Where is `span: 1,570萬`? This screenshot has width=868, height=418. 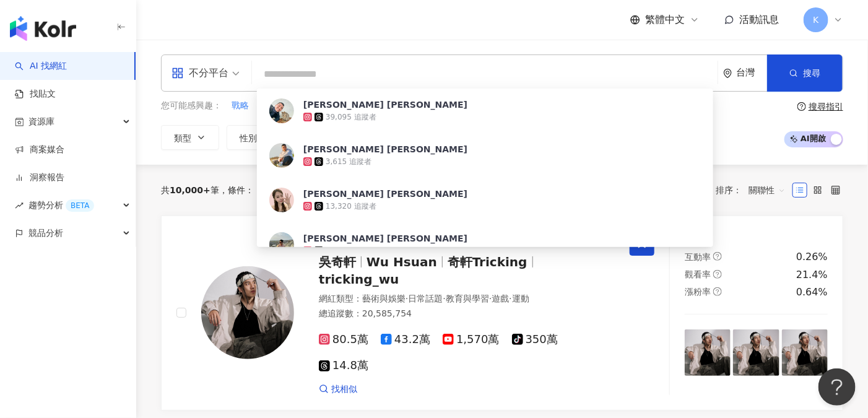
span: 1,570萬 is located at coordinates (471, 339).